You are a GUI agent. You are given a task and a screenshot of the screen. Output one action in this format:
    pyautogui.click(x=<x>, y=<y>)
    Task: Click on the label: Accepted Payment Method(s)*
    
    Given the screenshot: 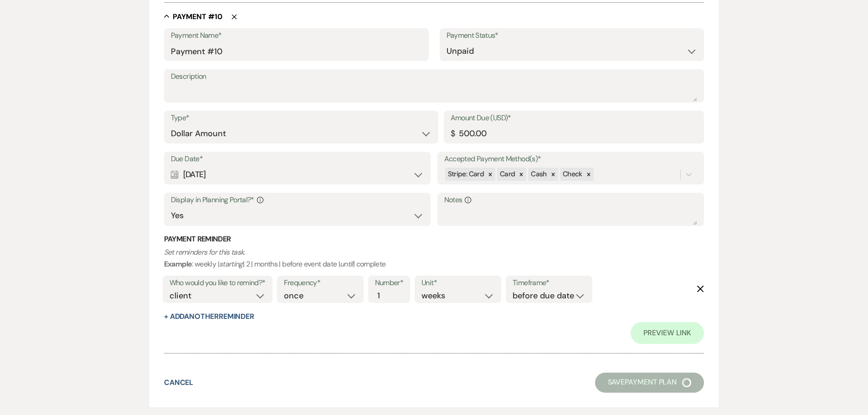 What is the action you would take?
    pyautogui.click(x=571, y=159)
    